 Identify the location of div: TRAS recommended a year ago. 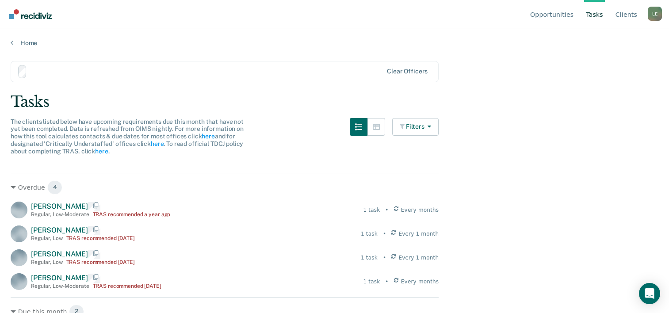
(132, 215).